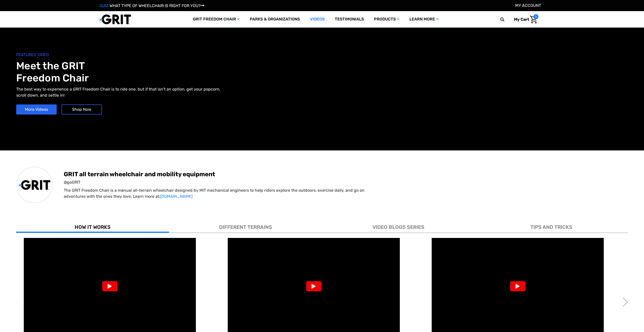 The image size is (644, 332). I want to click on a: Learn More, so click(424, 19).